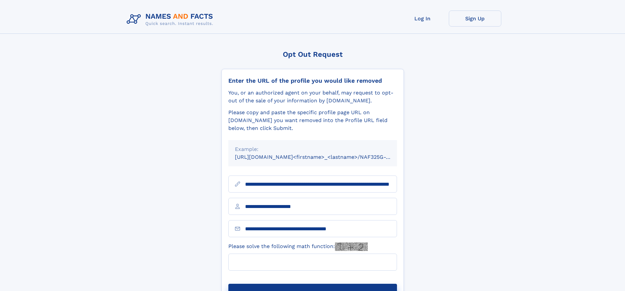 Image resolution: width=625 pixels, height=291 pixels. Describe the element at coordinates (312, 81) in the screenshot. I see `div: Enter the URL of the profile you would like removed` at that location.